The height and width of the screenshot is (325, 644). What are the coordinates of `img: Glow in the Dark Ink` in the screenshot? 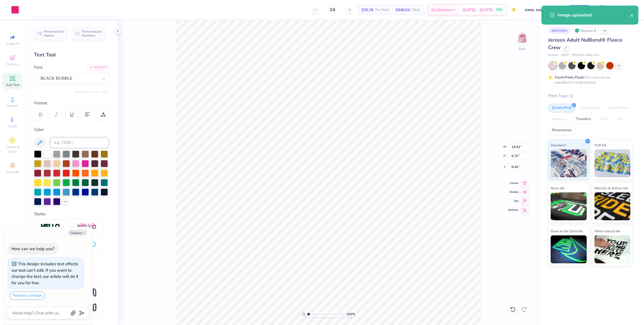 It's located at (569, 250).